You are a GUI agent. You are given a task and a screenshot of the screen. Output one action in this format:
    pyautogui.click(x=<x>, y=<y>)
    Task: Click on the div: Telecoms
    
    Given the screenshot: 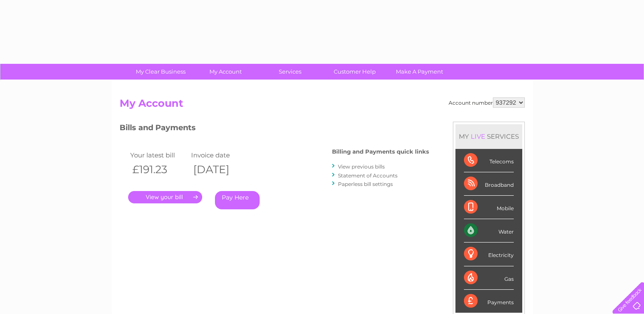 What is the action you would take?
    pyautogui.click(x=489, y=160)
    